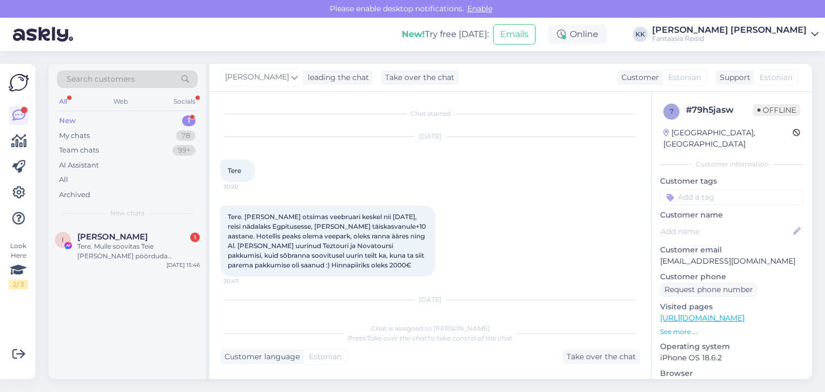  I want to click on div: Chat started, so click(430, 114).